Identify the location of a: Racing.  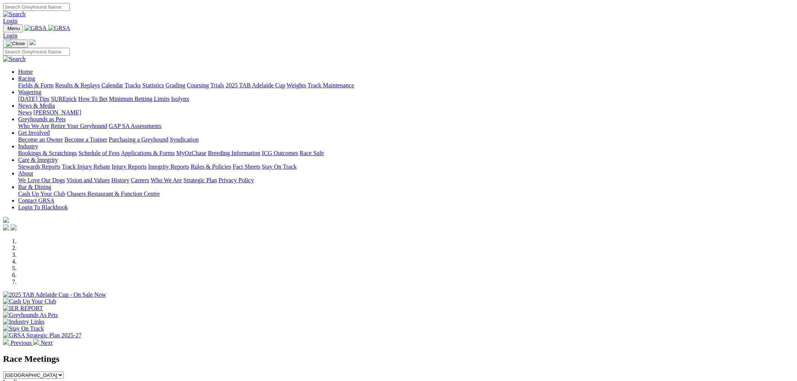
(26, 78).